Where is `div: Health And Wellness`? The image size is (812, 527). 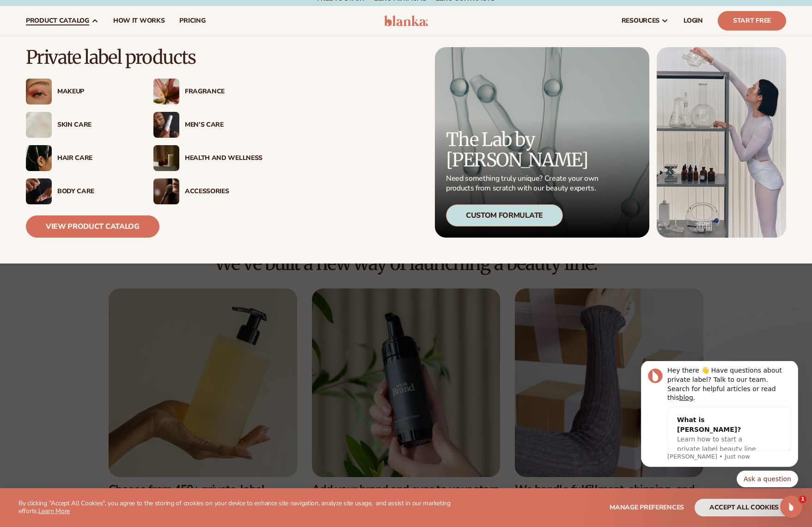
div: Health And Wellness is located at coordinates (223, 158).